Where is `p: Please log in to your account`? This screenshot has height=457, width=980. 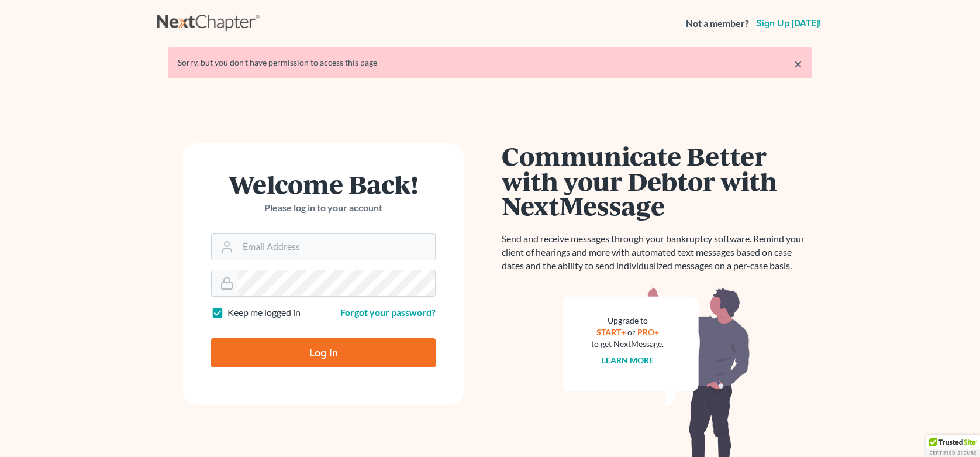 p: Please log in to your account is located at coordinates (323, 208).